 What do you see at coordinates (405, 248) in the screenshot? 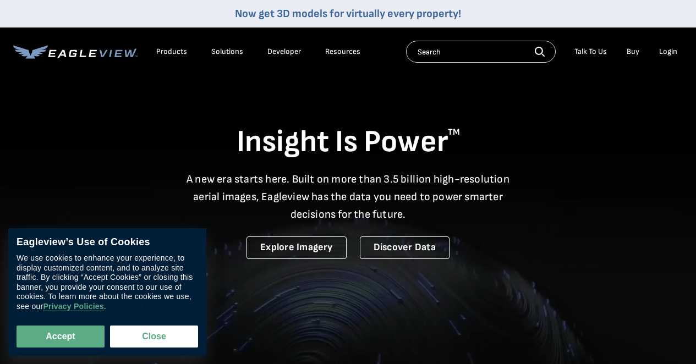
I see `a: Discover Data` at bounding box center [405, 248].